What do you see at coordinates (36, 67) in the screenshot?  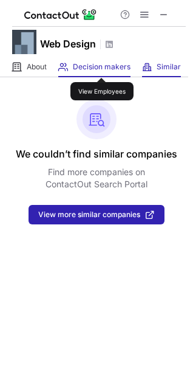 I see `span: About` at bounding box center [36, 67].